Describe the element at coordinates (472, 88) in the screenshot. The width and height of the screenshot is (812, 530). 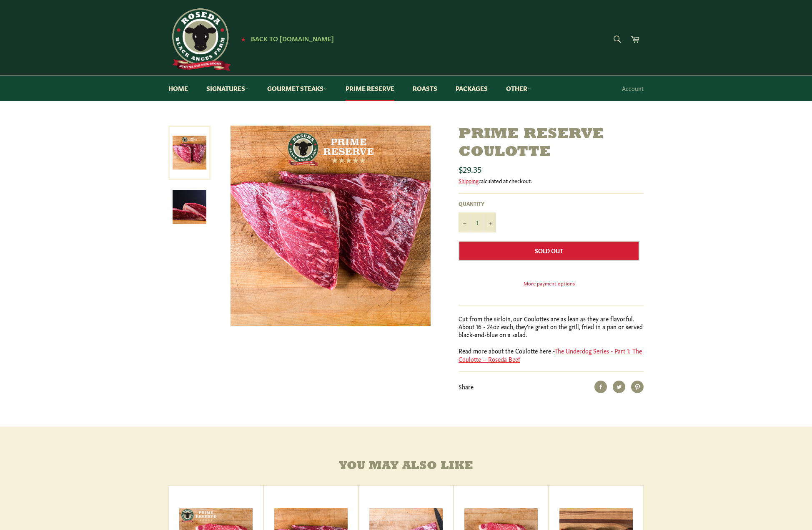
I see `a: Packages` at that location.